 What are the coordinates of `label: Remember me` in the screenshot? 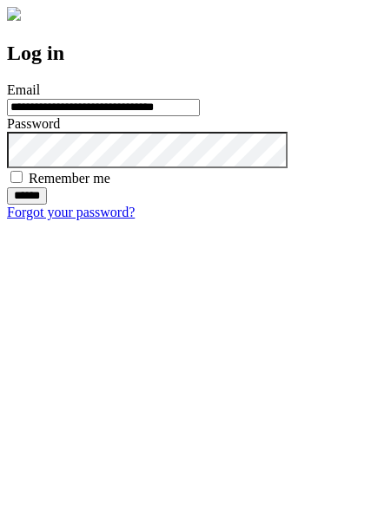 It's located at (69, 178).